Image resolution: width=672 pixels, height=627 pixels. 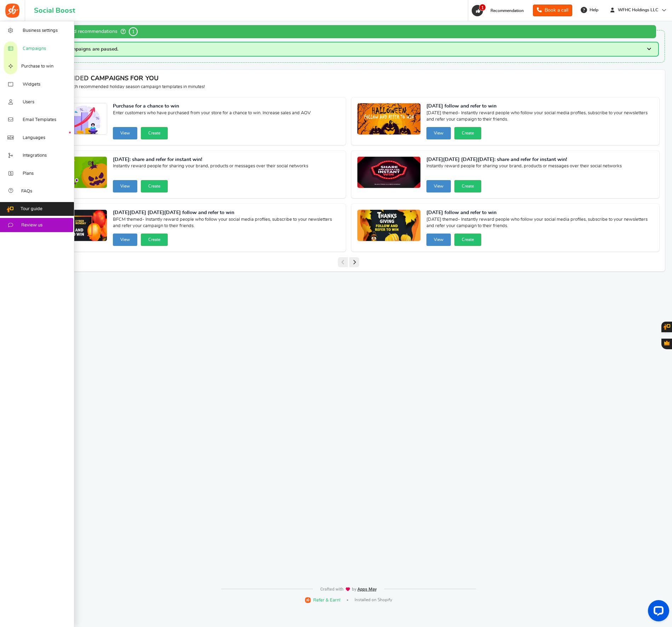 I want to click on span: Review us, so click(x=32, y=226).